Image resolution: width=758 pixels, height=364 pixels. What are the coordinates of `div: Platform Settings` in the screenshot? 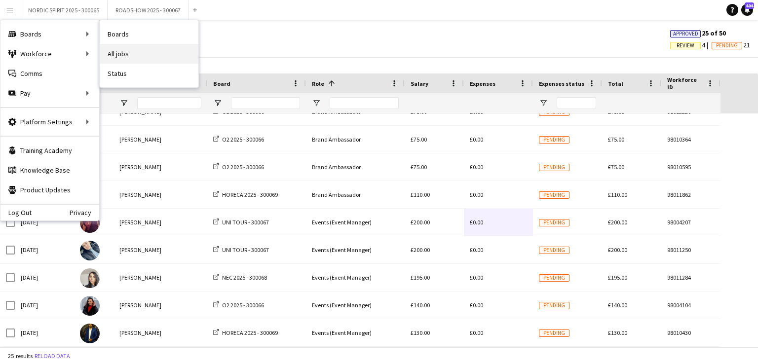 It's located at (50, 122).